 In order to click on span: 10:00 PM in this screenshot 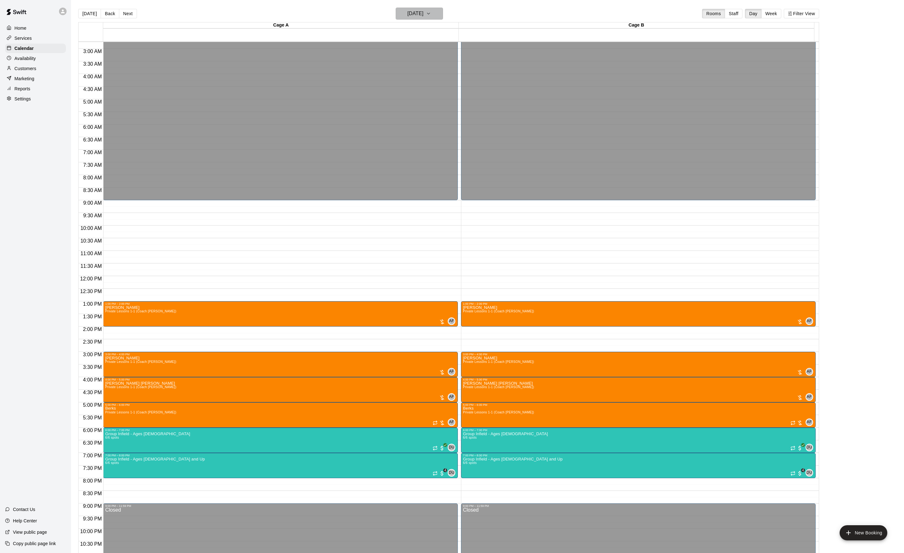, I will do `click(91, 531)`.